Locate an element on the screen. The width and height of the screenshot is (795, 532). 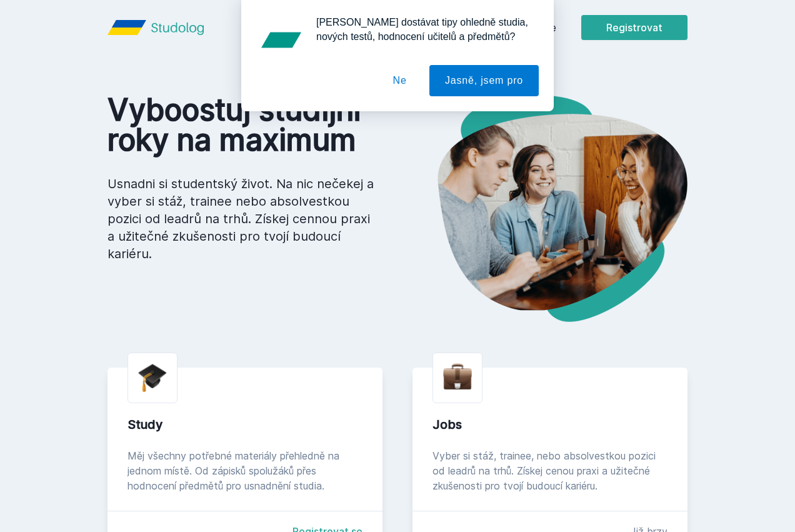
img: hero.png is located at coordinates (543, 208).